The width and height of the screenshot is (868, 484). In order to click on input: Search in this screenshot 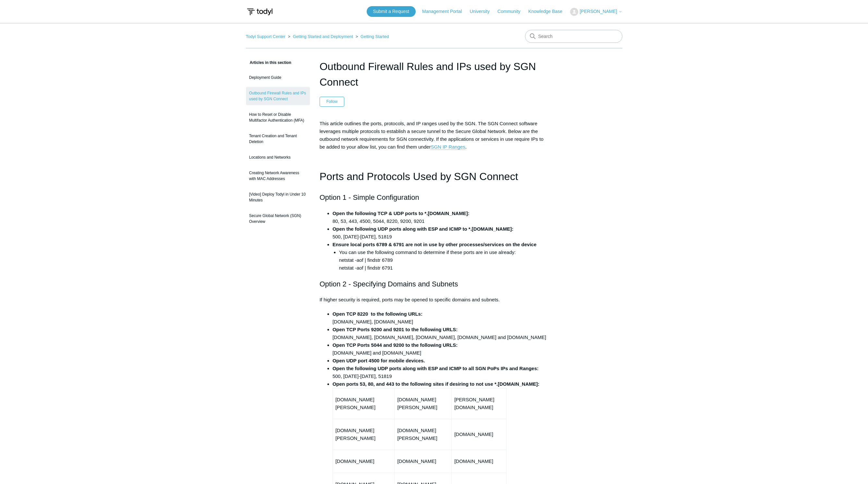, I will do `click(574, 36)`.